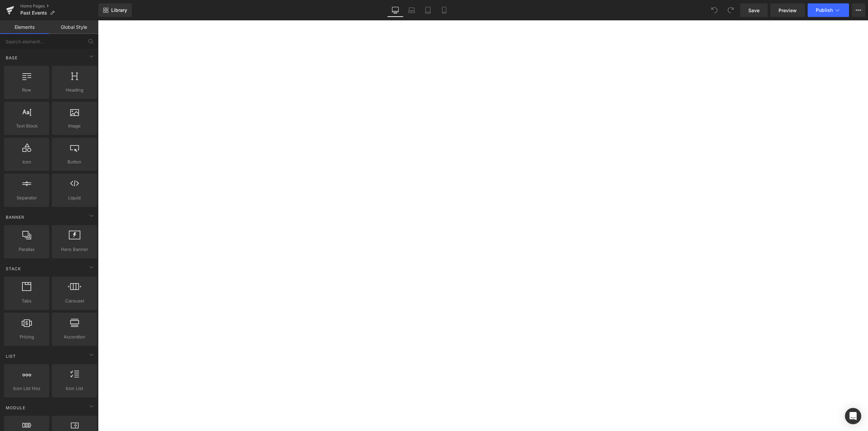 The width and height of the screenshot is (868, 431). I want to click on span: Library, so click(119, 10).